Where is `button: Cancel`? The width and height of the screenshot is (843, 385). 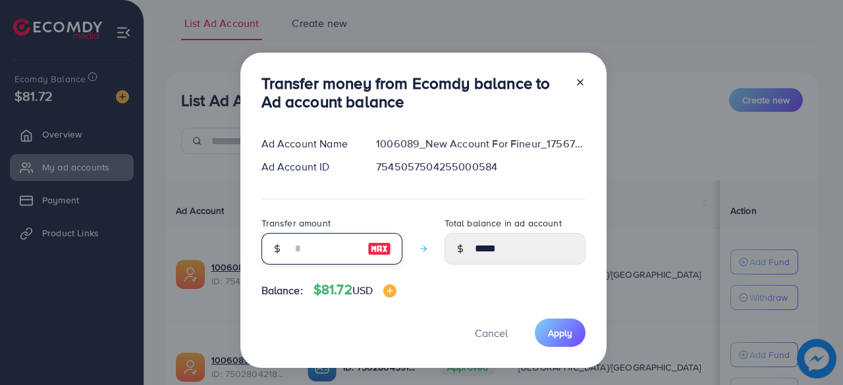 button: Cancel is located at coordinates (492, 333).